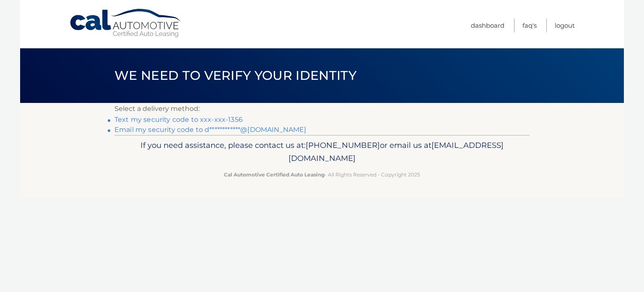 This screenshot has height=292, width=644. What do you see at coordinates (565, 25) in the screenshot?
I see `a: Logout` at bounding box center [565, 25].